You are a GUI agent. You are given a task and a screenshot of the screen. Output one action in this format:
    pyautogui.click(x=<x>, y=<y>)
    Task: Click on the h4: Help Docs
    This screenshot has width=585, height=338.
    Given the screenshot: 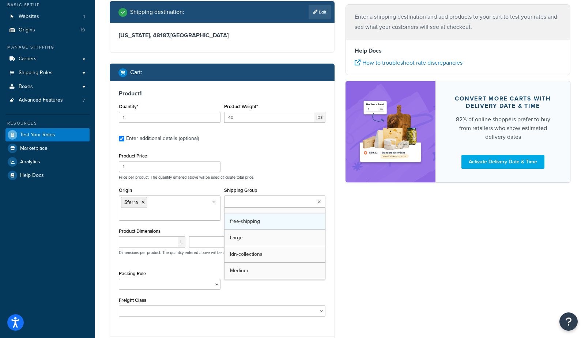 What is the action you would take?
    pyautogui.click(x=458, y=51)
    